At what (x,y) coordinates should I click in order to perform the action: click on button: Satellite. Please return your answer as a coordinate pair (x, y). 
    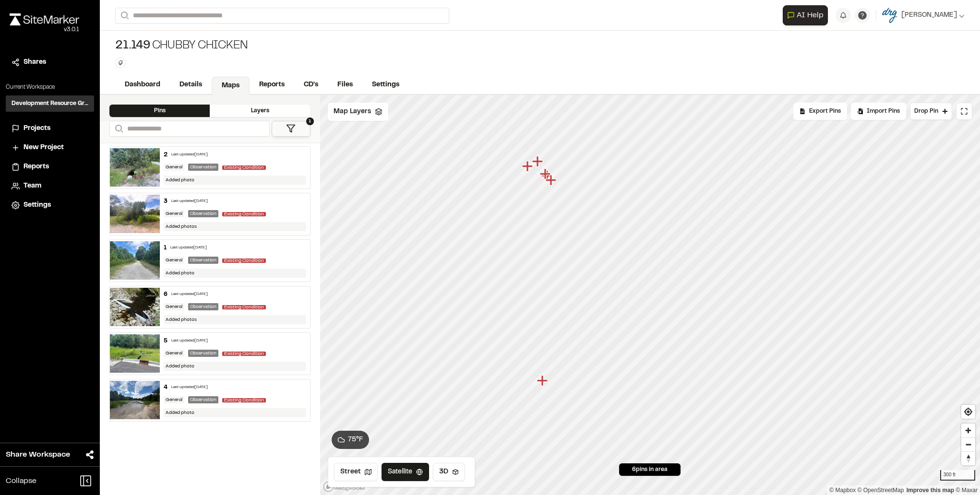
    Looking at the image, I should click on (405, 473).